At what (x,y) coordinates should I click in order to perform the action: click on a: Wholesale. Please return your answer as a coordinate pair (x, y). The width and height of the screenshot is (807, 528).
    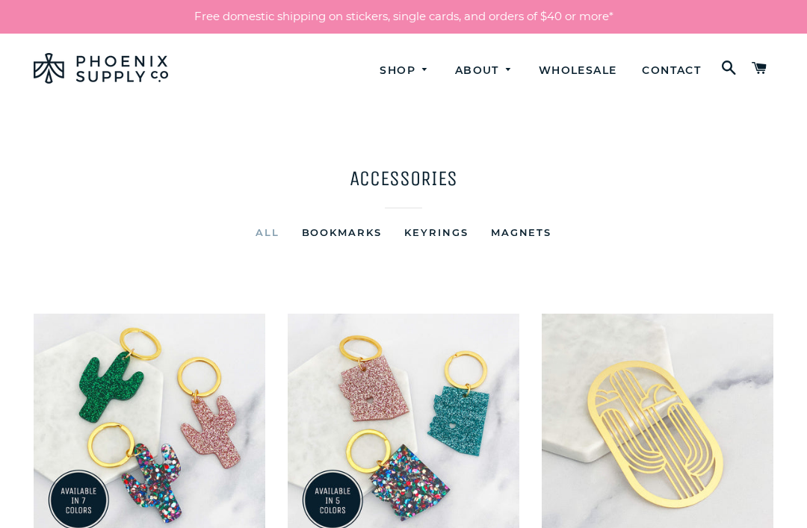
    Looking at the image, I should click on (577, 70).